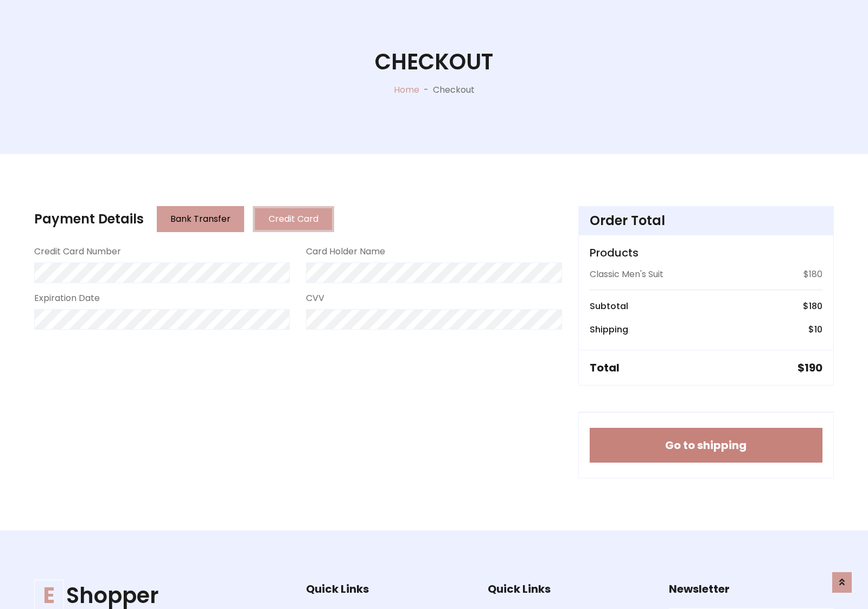  What do you see at coordinates (706, 445) in the screenshot?
I see `button: Go to shipping` at bounding box center [706, 445].